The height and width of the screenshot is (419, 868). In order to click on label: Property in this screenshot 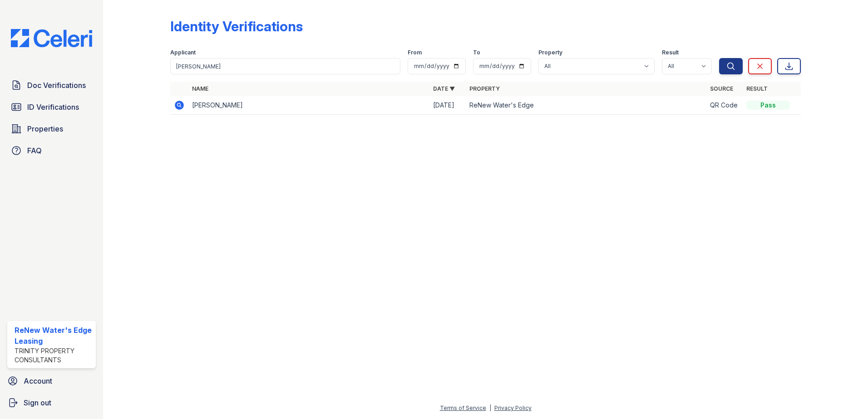, I will do `click(550, 53)`.